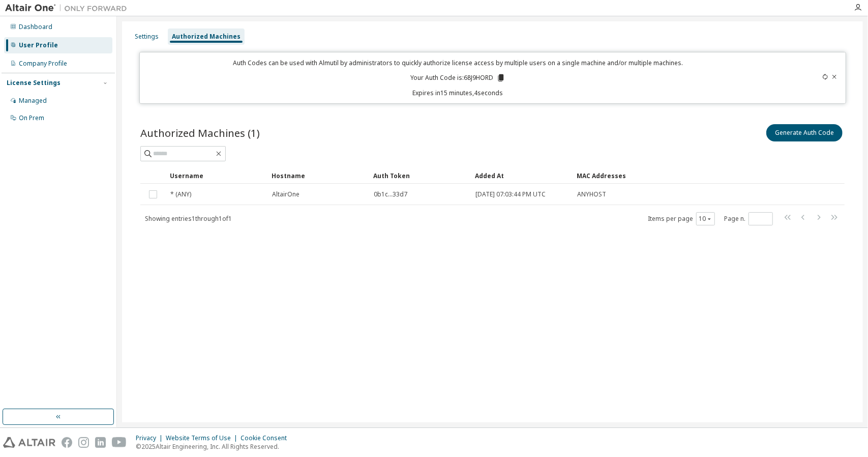 The width and height of the screenshot is (868, 457). What do you see at coordinates (84, 443) in the screenshot?
I see `img: instagram.svg` at bounding box center [84, 443].